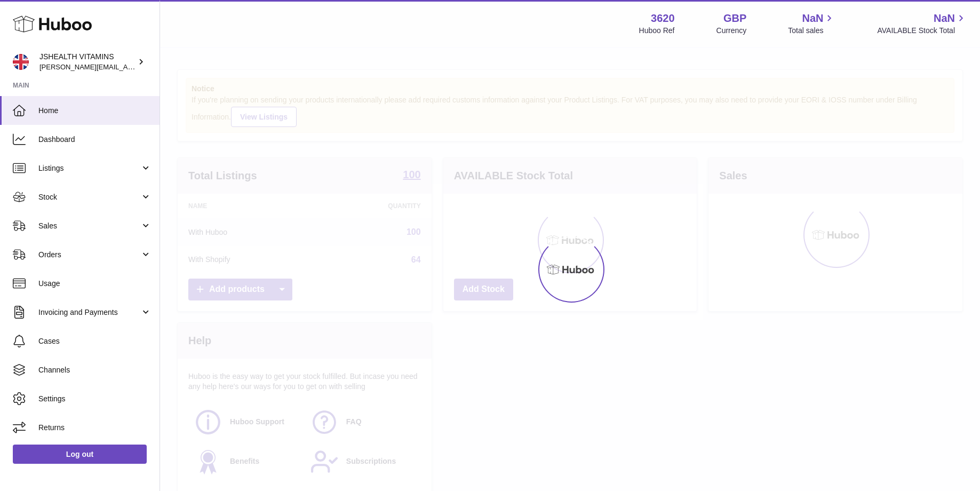 The height and width of the screenshot is (491, 980). I want to click on span: Stock, so click(89, 197).